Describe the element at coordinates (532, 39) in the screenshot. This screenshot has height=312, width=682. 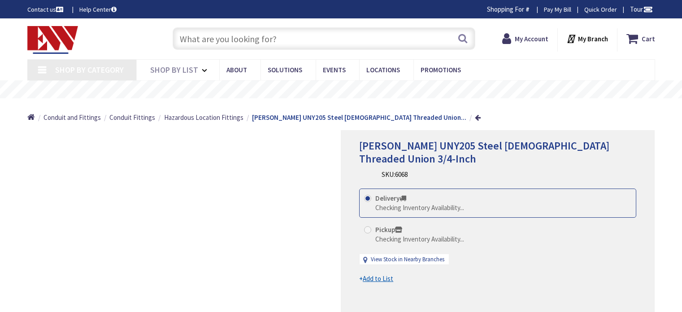
I see `strong: My Account` at that location.